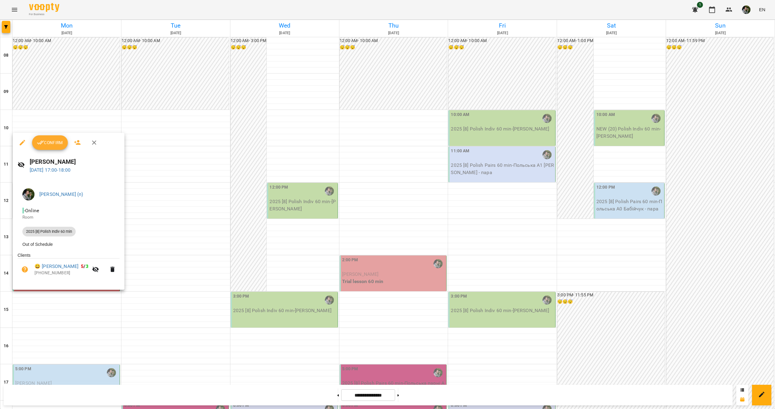  I want to click on ul: Clients, so click(68, 267).